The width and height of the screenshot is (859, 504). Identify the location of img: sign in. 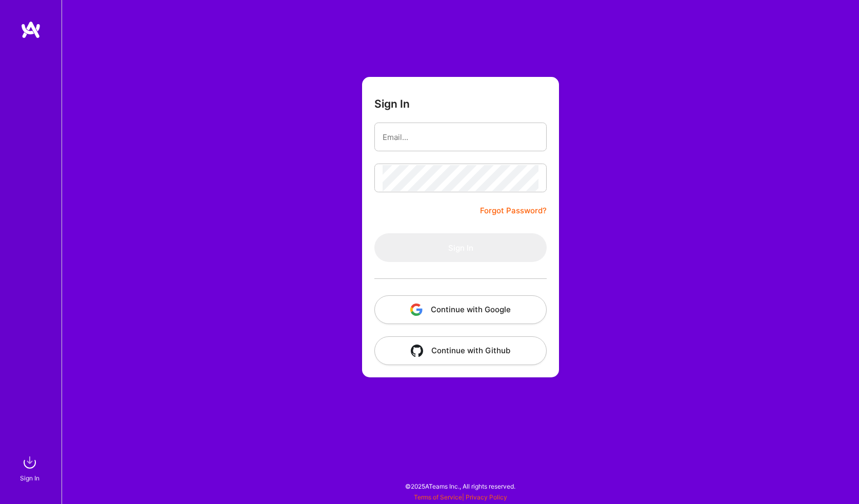
(30, 462).